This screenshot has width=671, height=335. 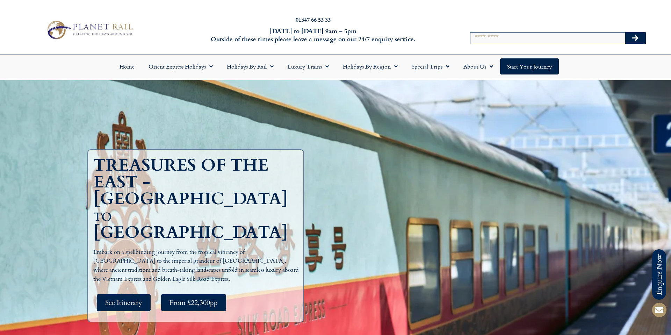 I want to click on span: From £22,300pp, so click(x=194, y=302).